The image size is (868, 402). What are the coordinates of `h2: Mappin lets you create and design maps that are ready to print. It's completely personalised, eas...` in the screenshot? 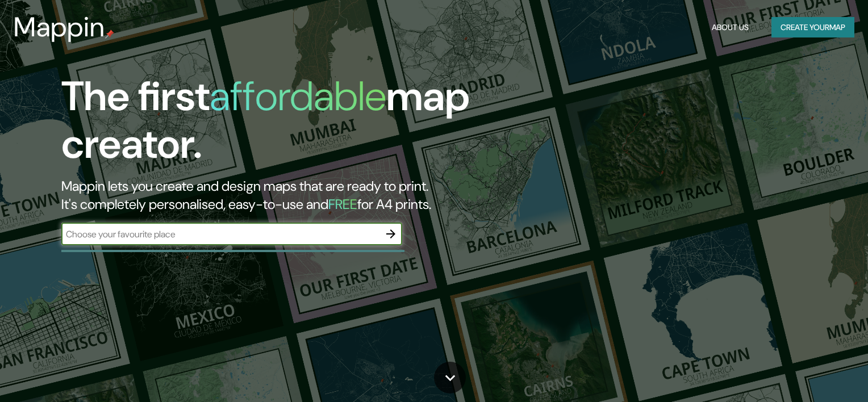 It's located at (278, 196).